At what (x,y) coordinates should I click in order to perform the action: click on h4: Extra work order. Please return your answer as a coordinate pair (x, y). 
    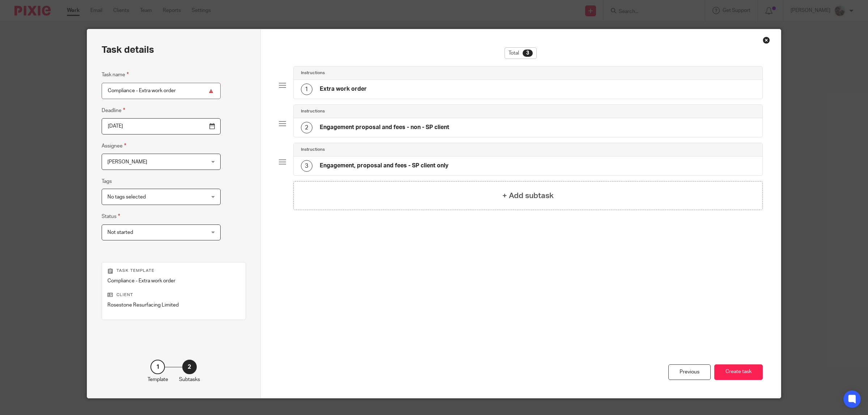
    Looking at the image, I should click on (343, 89).